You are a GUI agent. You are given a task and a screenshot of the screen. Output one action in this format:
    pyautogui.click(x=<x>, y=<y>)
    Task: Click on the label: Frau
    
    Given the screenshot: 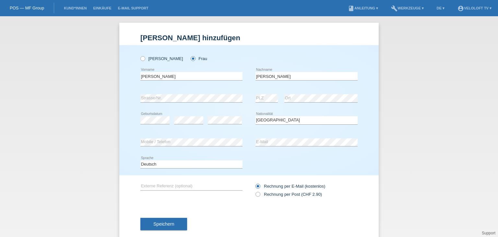 What is the action you would take?
    pyautogui.click(x=199, y=58)
    